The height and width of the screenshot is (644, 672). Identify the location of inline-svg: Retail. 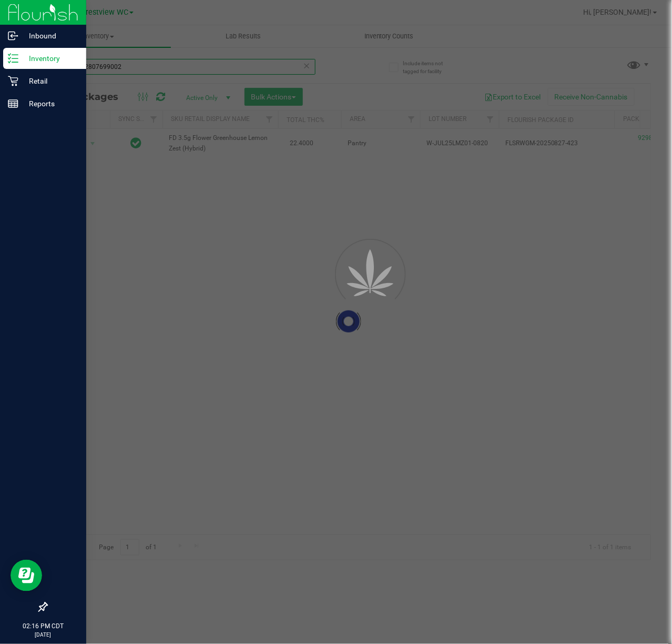
(13, 81).